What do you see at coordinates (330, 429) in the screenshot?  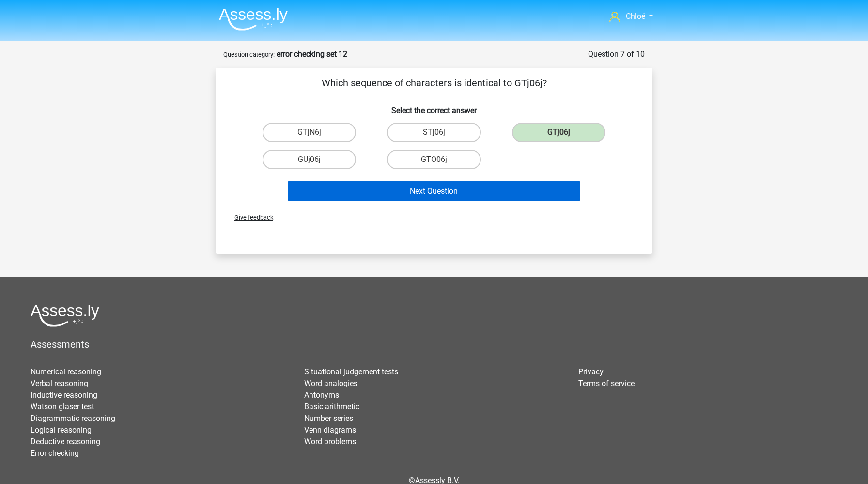 I see `a: Venn diagrams` at bounding box center [330, 429].